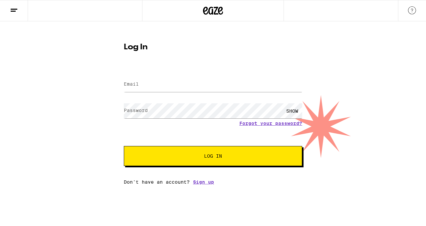 The image size is (426, 226). Describe the element at coordinates (213, 156) in the screenshot. I see `span: Log In` at that location.